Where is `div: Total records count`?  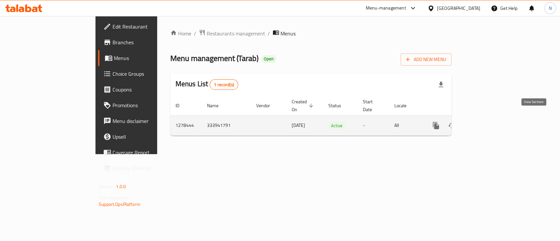 div: Total records count is located at coordinates (224, 85).